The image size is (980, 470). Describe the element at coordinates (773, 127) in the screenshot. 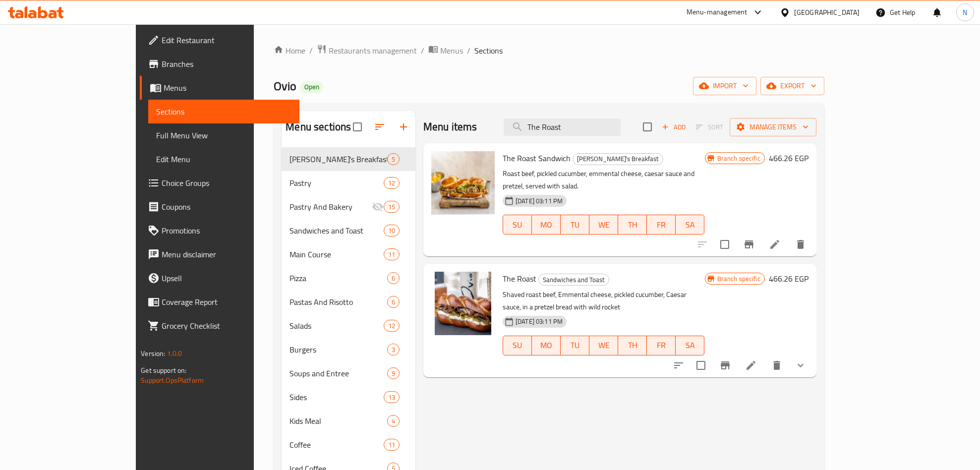

I see `button: Manage items` at that location.